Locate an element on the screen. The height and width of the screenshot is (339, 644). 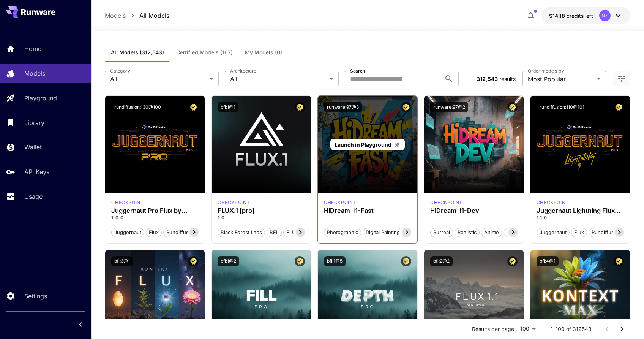
button: Digital Painting is located at coordinates (383, 233).